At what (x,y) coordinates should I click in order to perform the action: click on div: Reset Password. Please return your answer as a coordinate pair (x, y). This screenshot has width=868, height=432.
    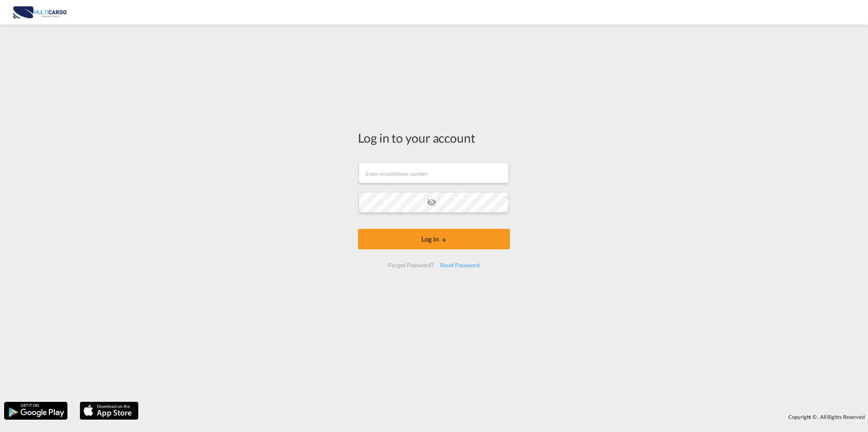
    Looking at the image, I should click on (460, 265).